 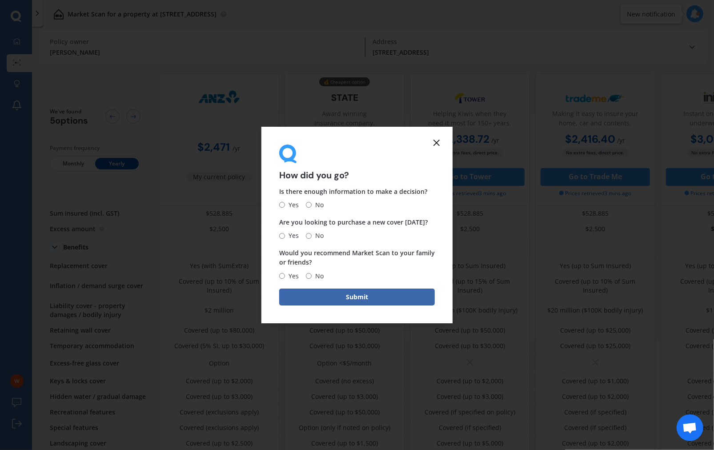 What do you see at coordinates (357, 297) in the screenshot?
I see `button: Submit` at bounding box center [357, 297].